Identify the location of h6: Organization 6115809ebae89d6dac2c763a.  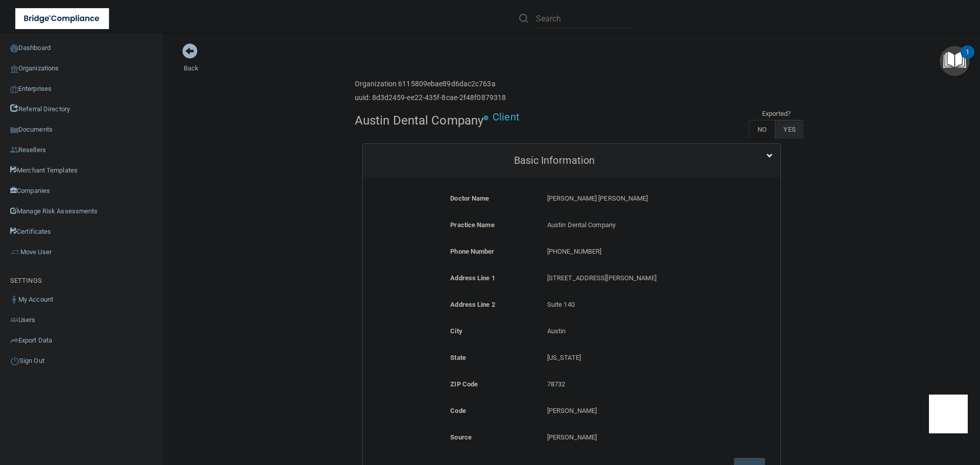
(431, 83).